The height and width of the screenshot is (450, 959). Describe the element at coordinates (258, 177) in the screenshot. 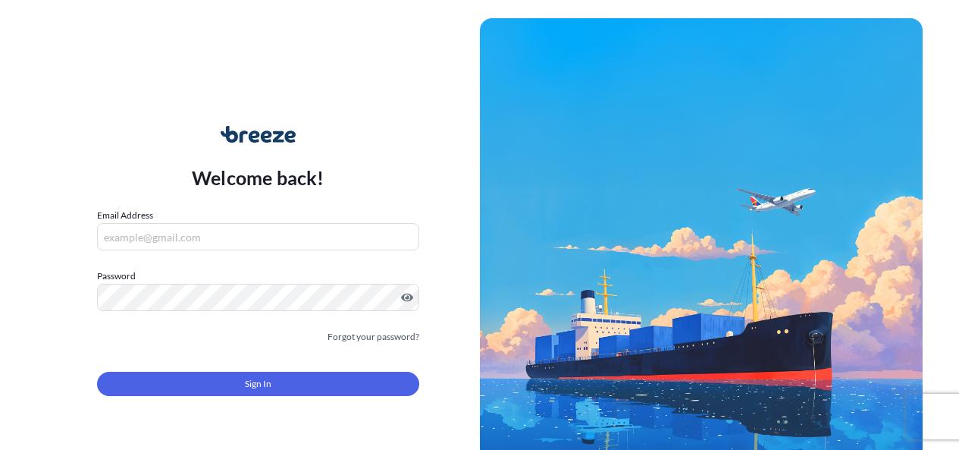

I see `p: Welcome back!` at that location.